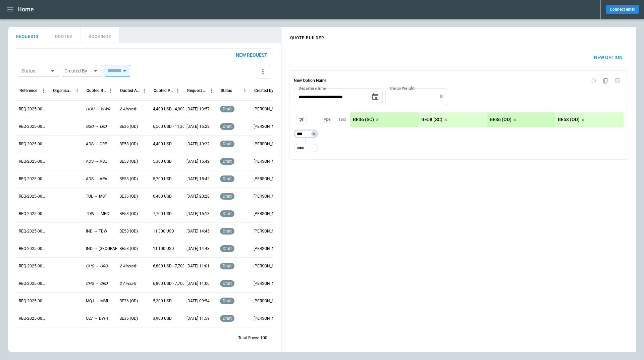 This screenshot has width=644, height=360. What do you see at coordinates (310, 81) in the screenshot?
I see `h6: New Option Name` at bounding box center [310, 81].